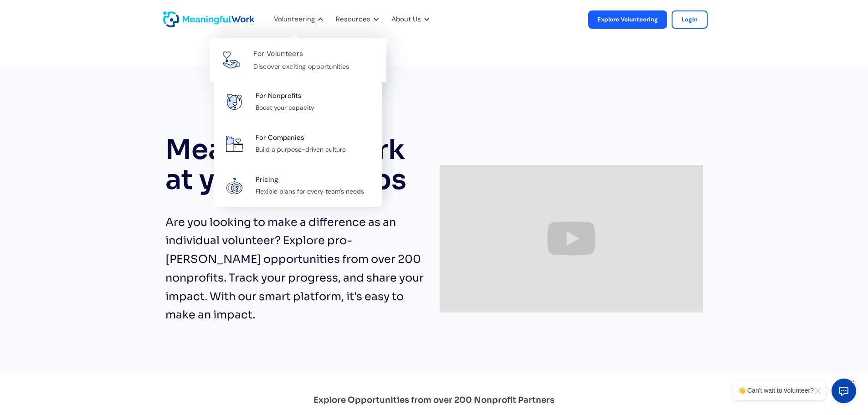 Image resolution: width=868 pixels, height=415 pixels. Describe the element at coordinates (298, 144) in the screenshot. I see `a: Company IconFor CompaniesBuild a purpose-driven culture` at that location.